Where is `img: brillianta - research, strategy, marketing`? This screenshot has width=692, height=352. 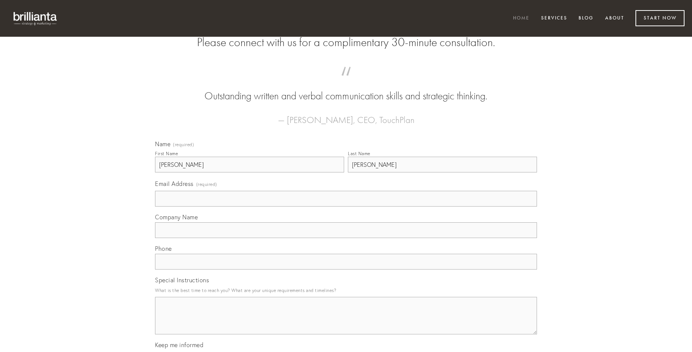 img: brillianta - research, strategy, marketing is located at coordinates (36, 18).